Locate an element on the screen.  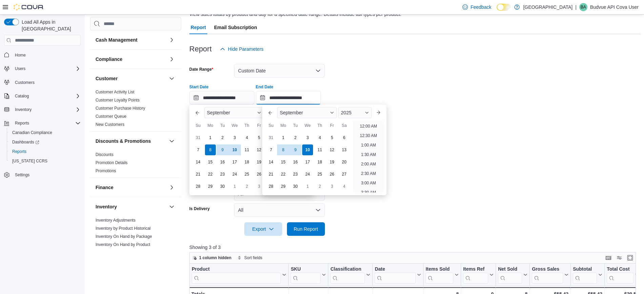
div: Date is located at coordinates (395, 275).